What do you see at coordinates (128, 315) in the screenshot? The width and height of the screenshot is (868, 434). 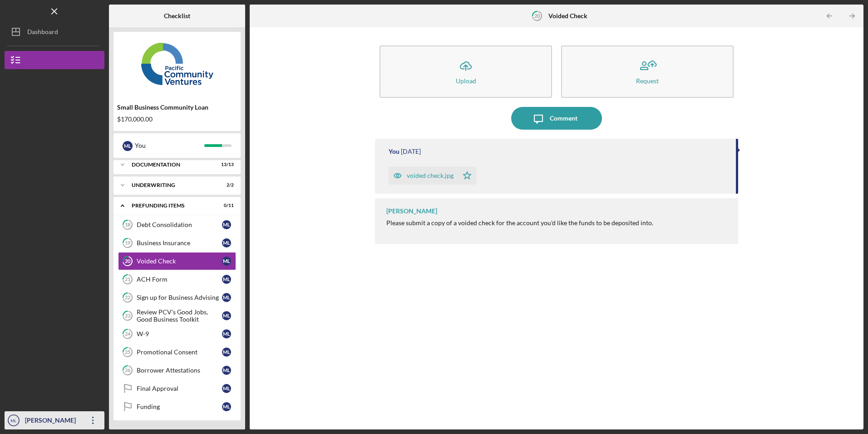 I see `tspan: 23` at bounding box center [128, 315].